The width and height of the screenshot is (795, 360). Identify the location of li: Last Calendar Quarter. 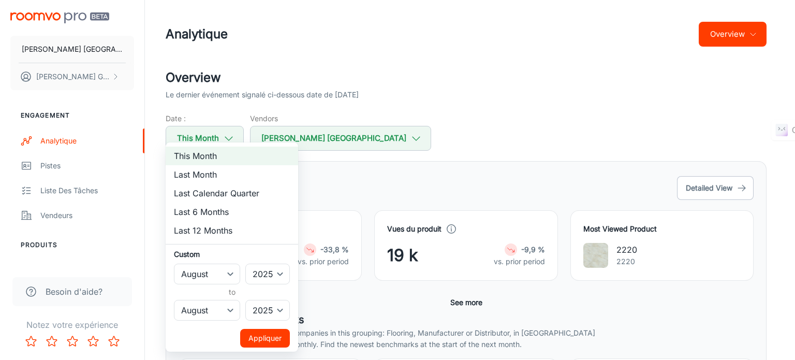
(232, 193).